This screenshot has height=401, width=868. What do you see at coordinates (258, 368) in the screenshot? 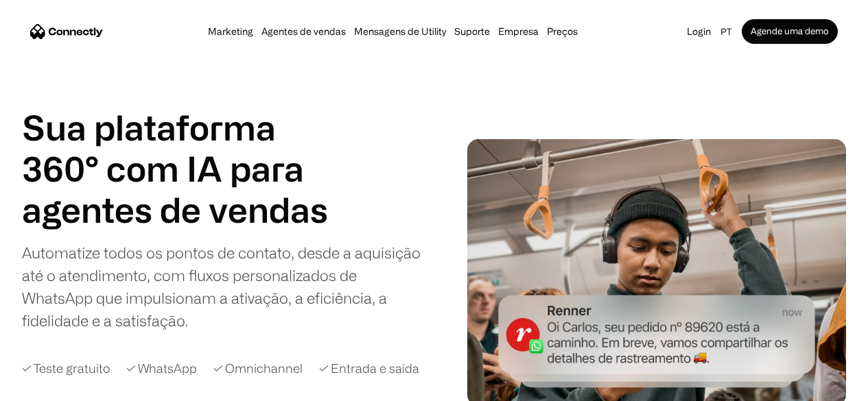
I see `div: ✓ Omnichannel` at bounding box center [258, 368].